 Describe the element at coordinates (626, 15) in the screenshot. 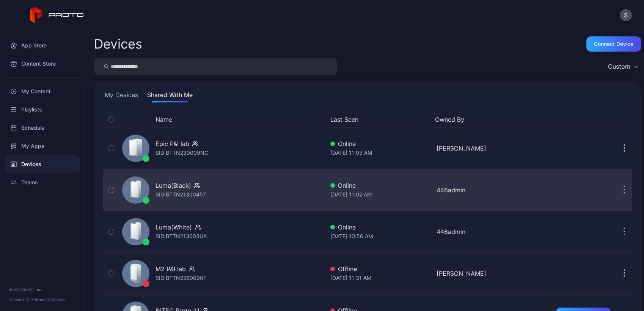

I see `button: S` at that location.